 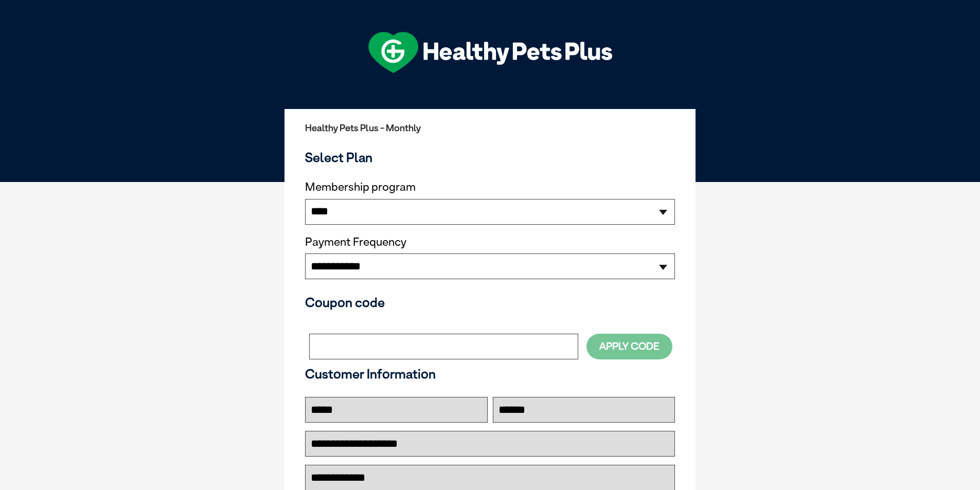 What do you see at coordinates (490, 128) in the screenshot?
I see `h2: Healthy Pets Plus - Monthly` at bounding box center [490, 128].